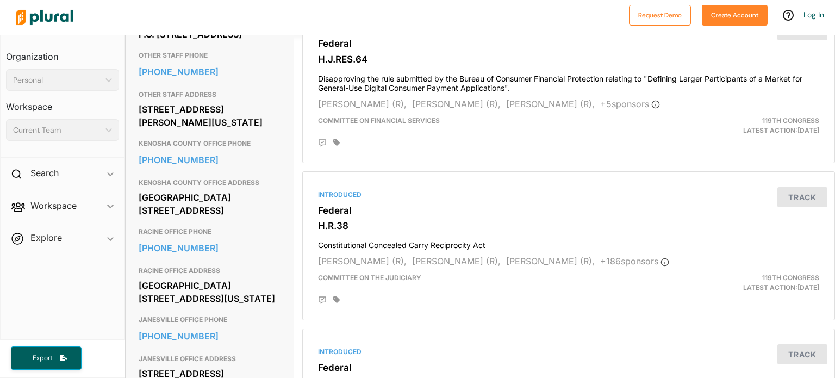 Image resolution: width=835 pixels, height=378 pixels. I want to click on h3: JANESVILLE OFFICE PHONE, so click(210, 320).